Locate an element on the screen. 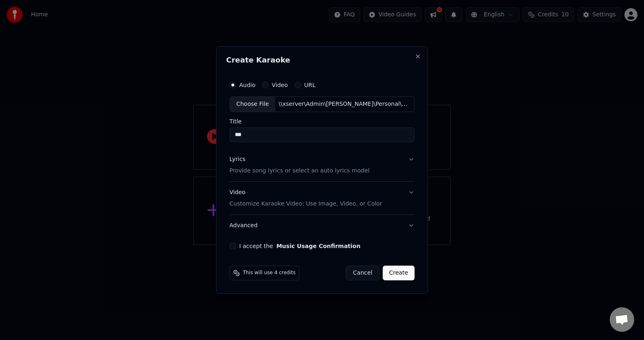 The image size is (644, 340). label: I accept the is located at coordinates (300, 246).